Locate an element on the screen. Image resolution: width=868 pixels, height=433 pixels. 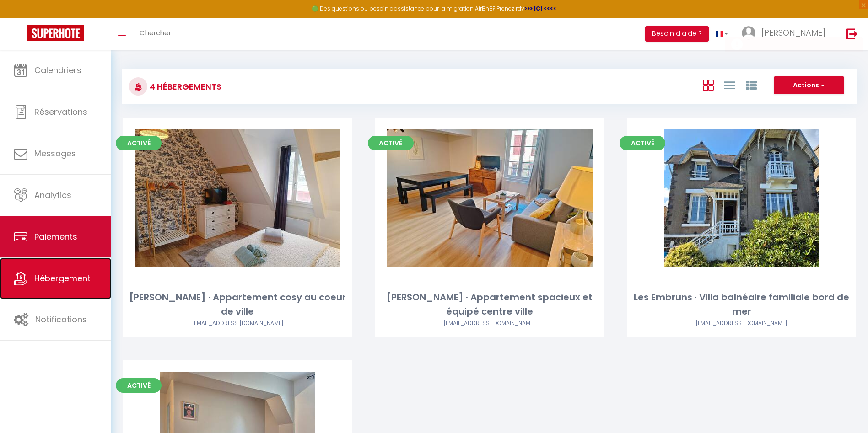
img: Super Booking is located at coordinates (55, 32).